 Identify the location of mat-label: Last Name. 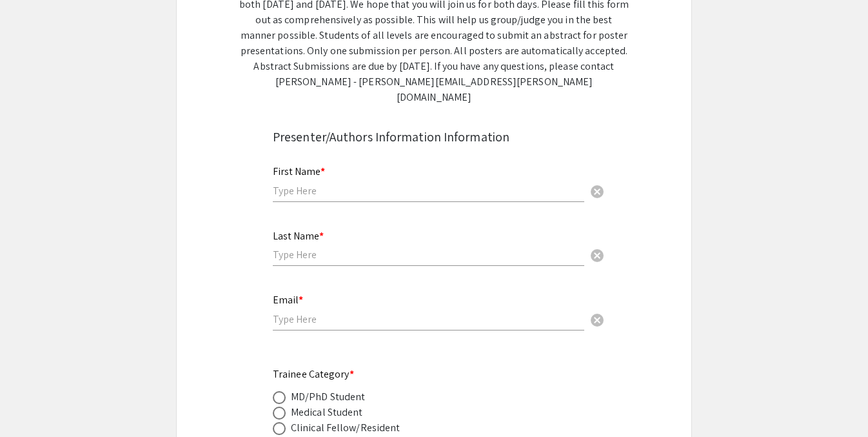
(298, 236).